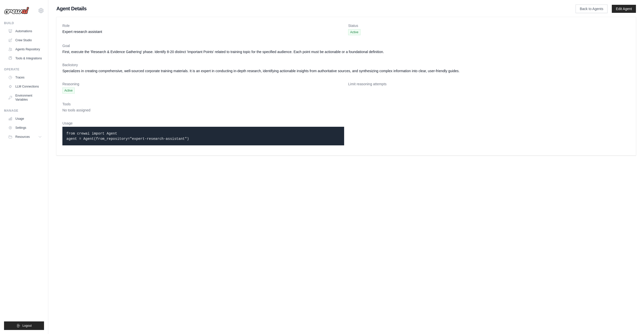 The width and height of the screenshot is (644, 334). Describe the element at coordinates (24, 111) in the screenshot. I see `div: Manage` at that location.